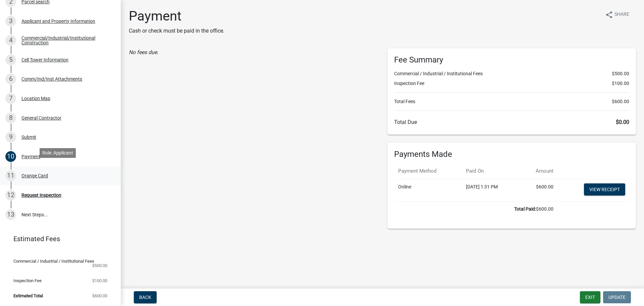 The height and width of the screenshot is (306, 644). I want to click on div: 8, so click(11, 118).